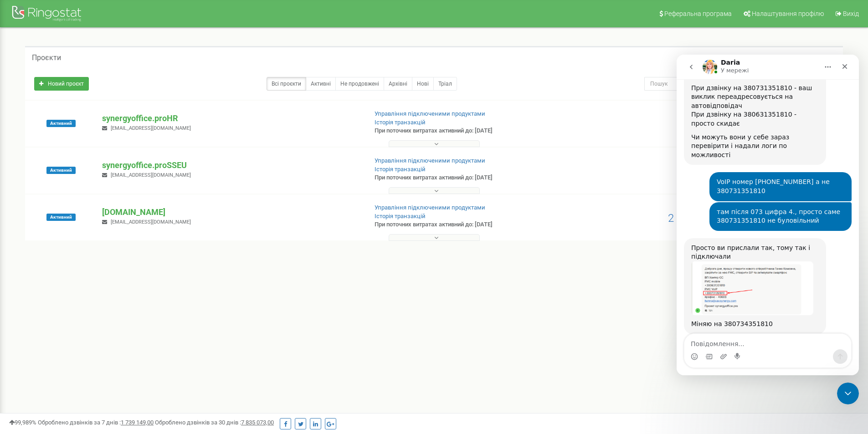 This screenshot has width=868, height=434. Describe the element at coordinates (168, 12) in the screenshot. I see `div: Закрити` at that location.